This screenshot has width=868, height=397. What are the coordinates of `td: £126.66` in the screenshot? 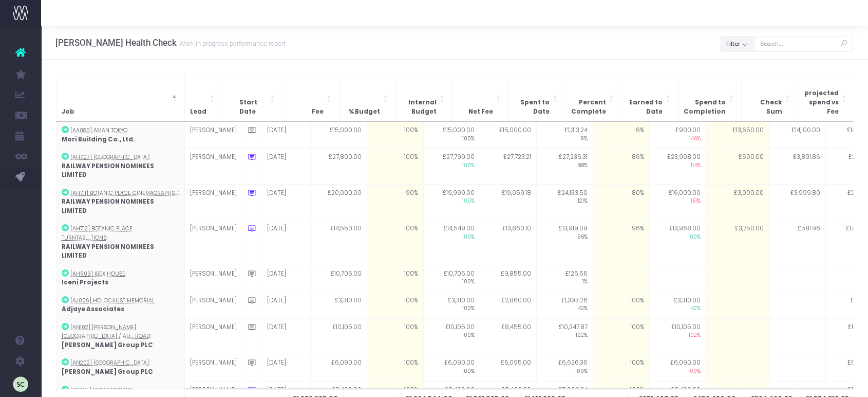 It's located at (564, 278).